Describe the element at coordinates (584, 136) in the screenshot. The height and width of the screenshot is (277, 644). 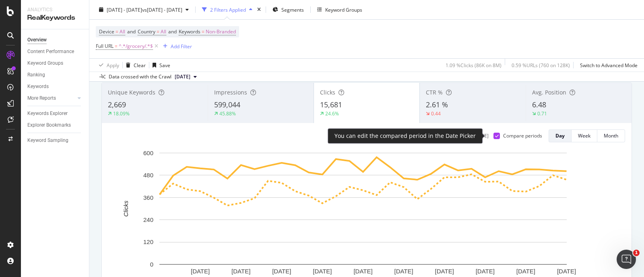
I see `button: Week` at that location.